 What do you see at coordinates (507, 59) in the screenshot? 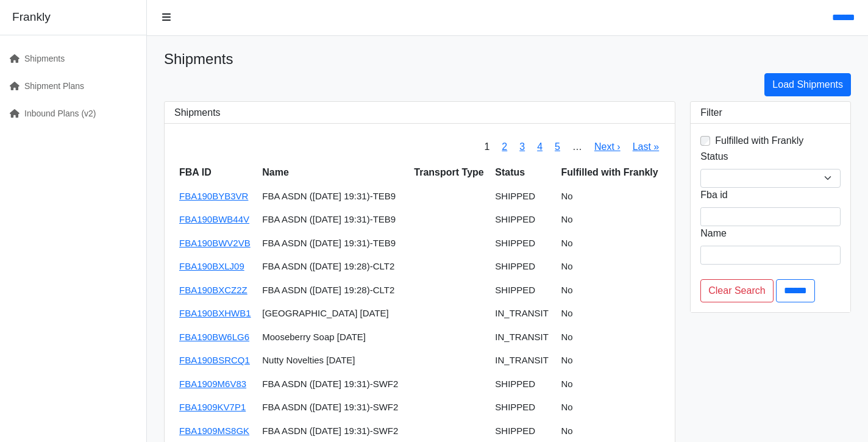
I see `h1: Shipments` at bounding box center [507, 59].